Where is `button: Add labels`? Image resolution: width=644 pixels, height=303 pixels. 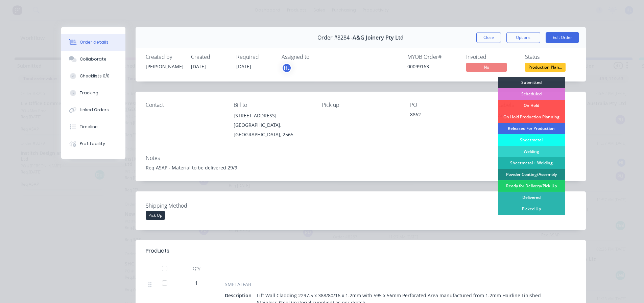
button: Add labels is located at coordinates (510, 115).